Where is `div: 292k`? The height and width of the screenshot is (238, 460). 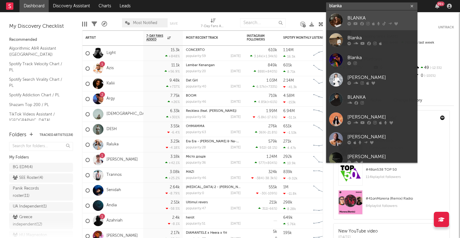 div: 292k is located at coordinates (288, 157).